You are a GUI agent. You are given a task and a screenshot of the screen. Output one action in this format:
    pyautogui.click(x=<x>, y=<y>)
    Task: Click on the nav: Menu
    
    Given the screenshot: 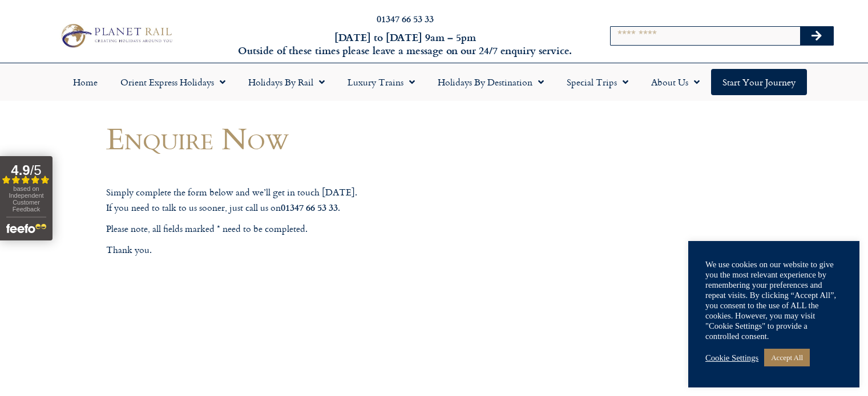 What is the action you would take?
    pyautogui.click(x=434, y=82)
    